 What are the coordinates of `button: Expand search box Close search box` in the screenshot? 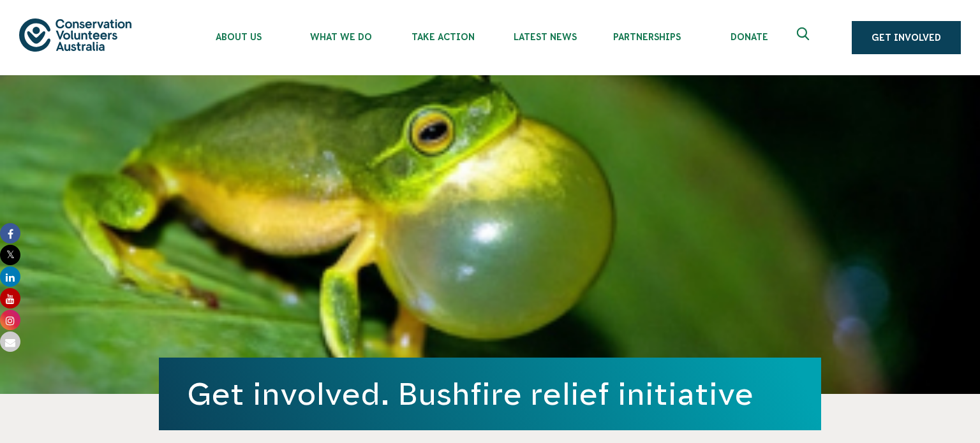 It's located at (805, 37).